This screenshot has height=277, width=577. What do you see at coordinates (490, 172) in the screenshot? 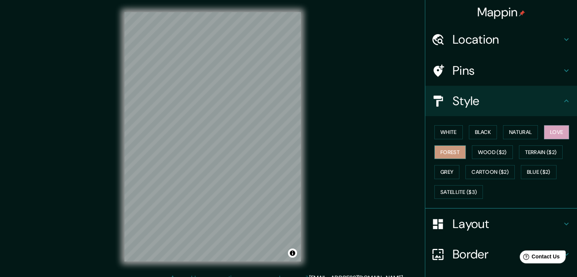
I see `button: Cartoon ($2)` at bounding box center [490, 172].